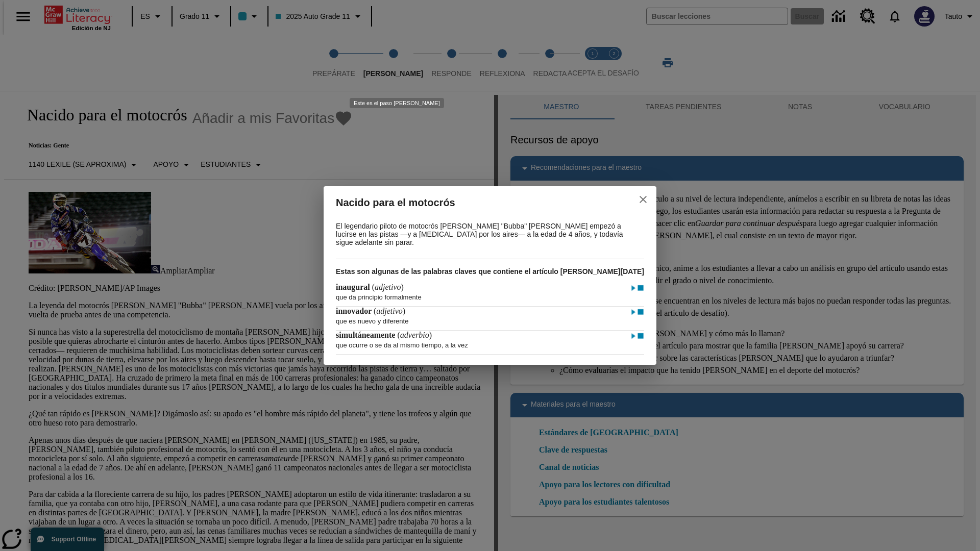  Describe the element at coordinates (633, 312) in the screenshot. I see `img: Reproducir - innovador` at that location.